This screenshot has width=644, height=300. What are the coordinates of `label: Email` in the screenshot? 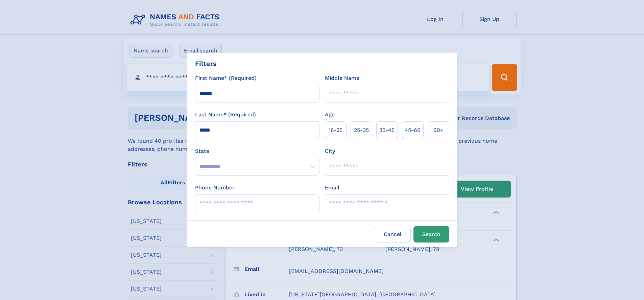 It's located at (332, 187).